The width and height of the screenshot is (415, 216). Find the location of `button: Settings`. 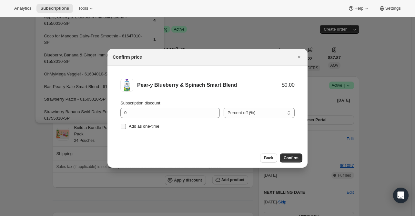

button: Settings is located at coordinates (390, 8).